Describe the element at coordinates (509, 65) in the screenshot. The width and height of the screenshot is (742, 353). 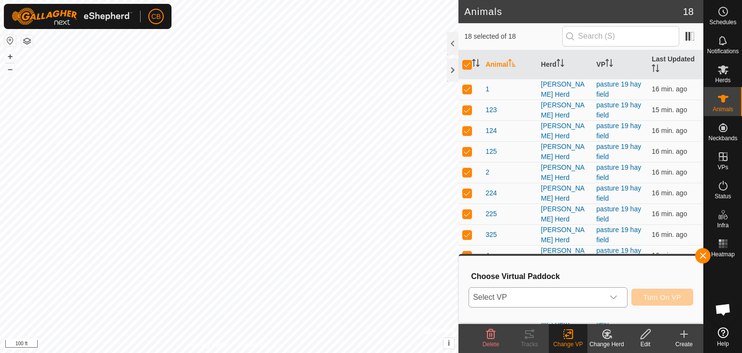
I see `th: Animal` at that location.